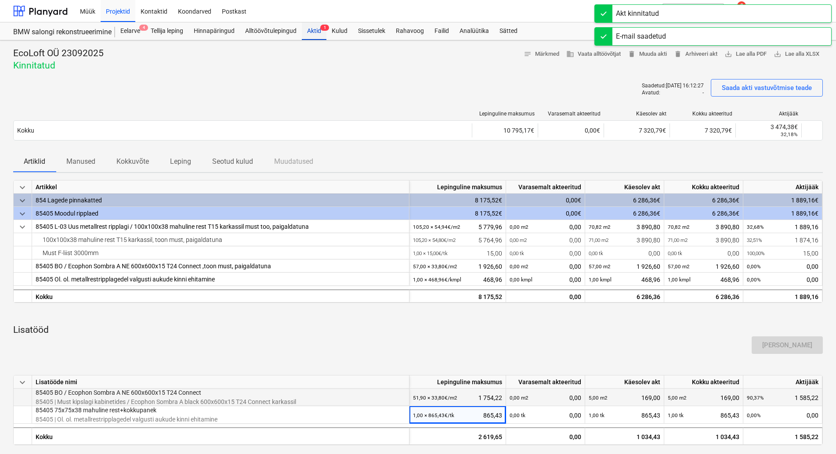 Image resolution: width=836 pixels, height=454 pixels. I want to click on p: Lisatööd, so click(418, 330).